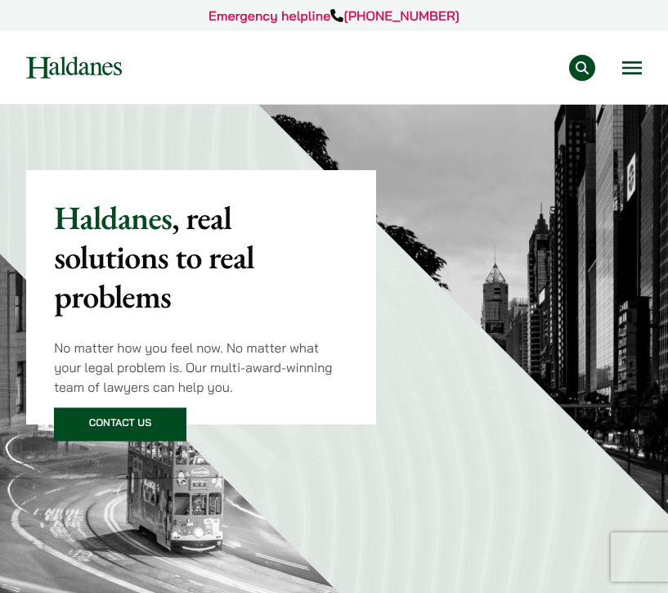 This screenshot has width=668, height=593. What do you see at coordinates (201, 367) in the screenshot?
I see `p: No matter how you feel now. No matter what your legal problem is. Our multi-award-winning team of...` at bounding box center [201, 367].